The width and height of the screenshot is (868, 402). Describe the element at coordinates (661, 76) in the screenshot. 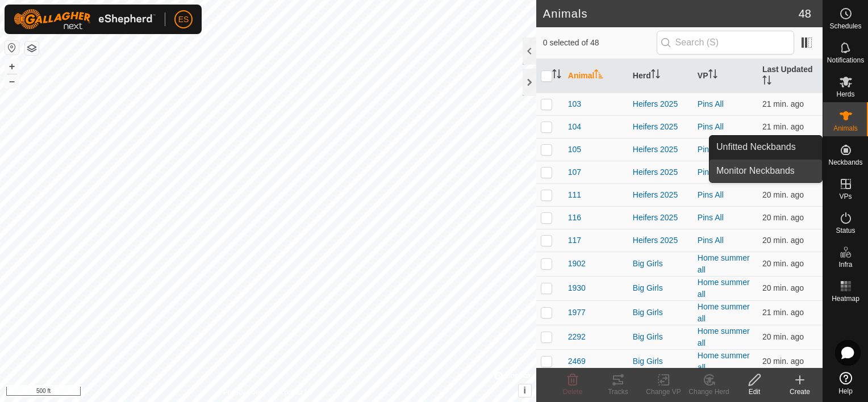

I see `th: Herd` at that location.